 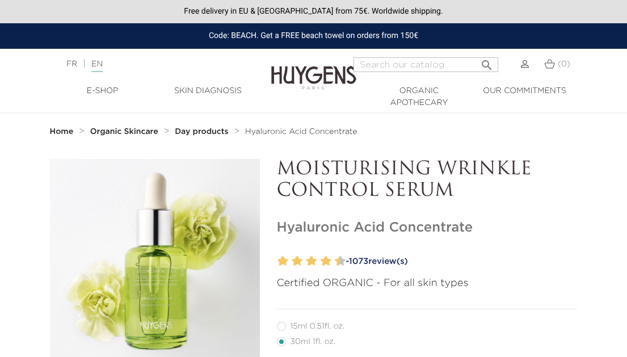 I want to click on a: FR, so click(x=72, y=64).